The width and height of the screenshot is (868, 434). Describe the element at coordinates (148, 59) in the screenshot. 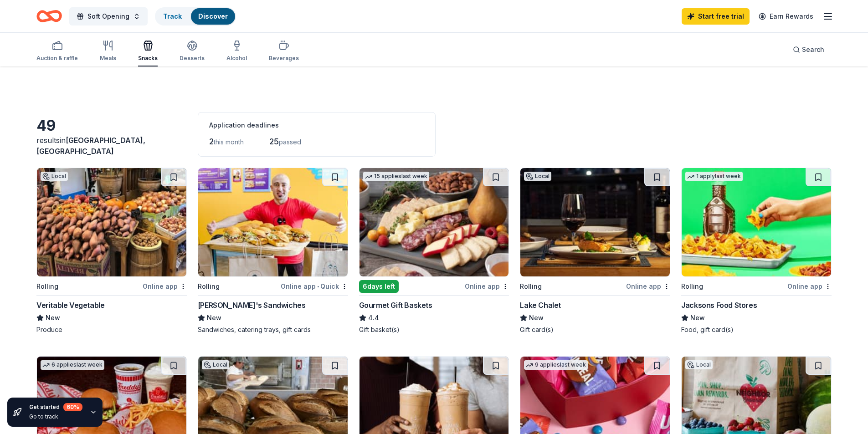

I see `div: Snacks` at that location.